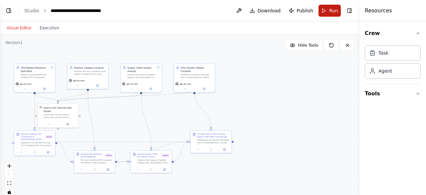 This screenshot has width=426, height=195. Describe the element at coordinates (126, 96) in the screenshot. I see `g: Edge from f5d67ecb-6cc6-4b19-9f19-66025e29e324 to 924da82f-a299-4370-b164-42d9cba889dd` at that location.